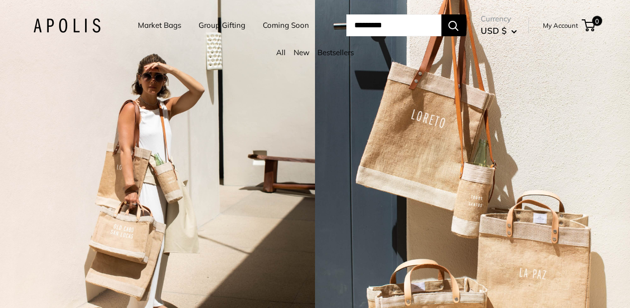 The height and width of the screenshot is (308, 630). I want to click on span: USD $, so click(493, 30).